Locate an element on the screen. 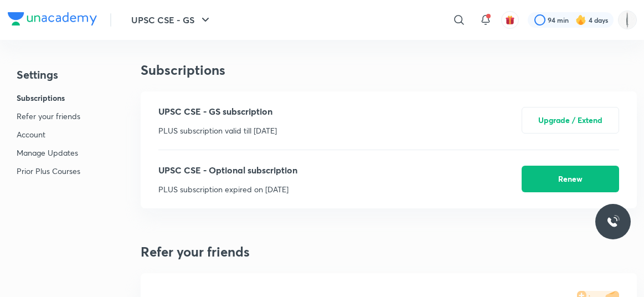 Image resolution: width=644 pixels, height=297 pixels. p: UPSC CSE - Optional subscription is located at coordinates (228, 170).